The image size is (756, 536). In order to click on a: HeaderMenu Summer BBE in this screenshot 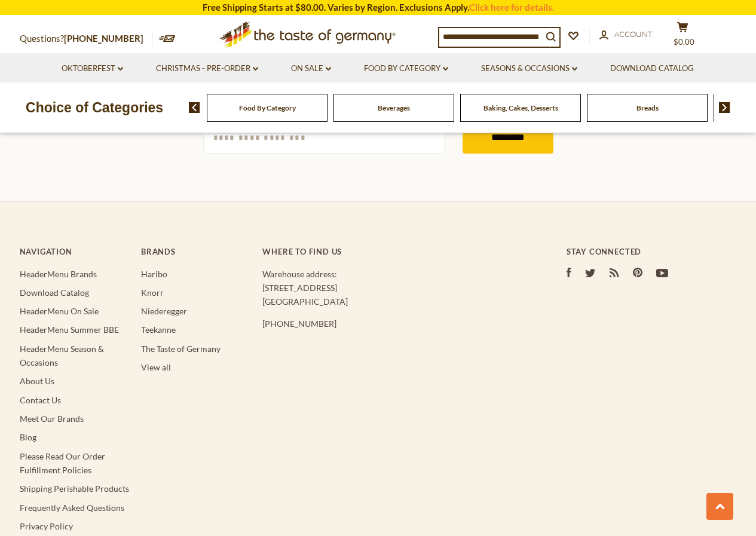, I will do `click(69, 329)`.